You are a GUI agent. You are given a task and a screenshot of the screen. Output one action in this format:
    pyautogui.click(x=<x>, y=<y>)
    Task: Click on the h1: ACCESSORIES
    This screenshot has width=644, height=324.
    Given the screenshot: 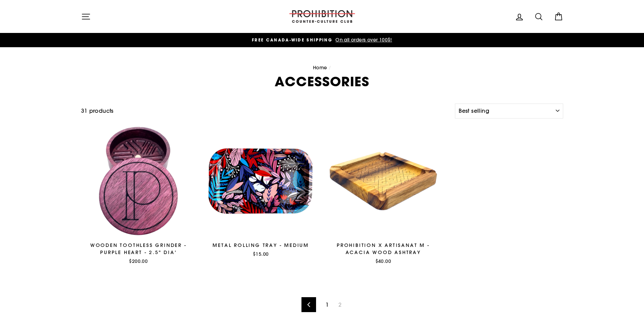 What is the action you would take?
    pyautogui.click(x=322, y=81)
    